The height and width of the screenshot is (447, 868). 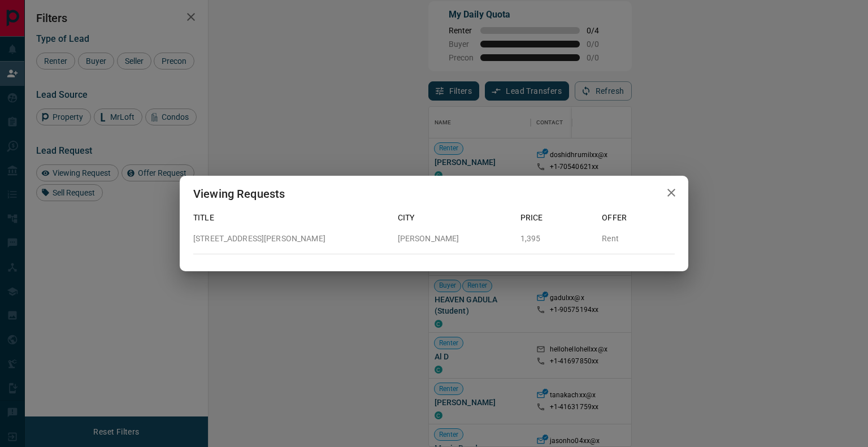 What do you see at coordinates (291, 217) in the screenshot?
I see `p: Title` at bounding box center [291, 217].